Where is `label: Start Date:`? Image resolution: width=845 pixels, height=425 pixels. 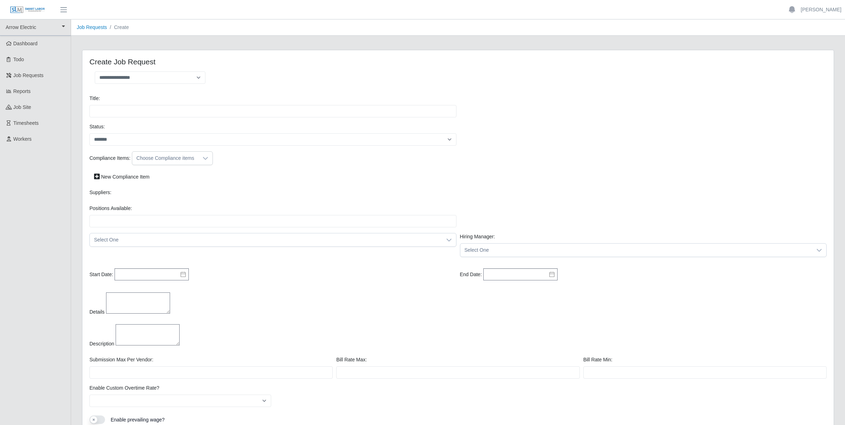 label: Start Date: is located at coordinates (101, 274).